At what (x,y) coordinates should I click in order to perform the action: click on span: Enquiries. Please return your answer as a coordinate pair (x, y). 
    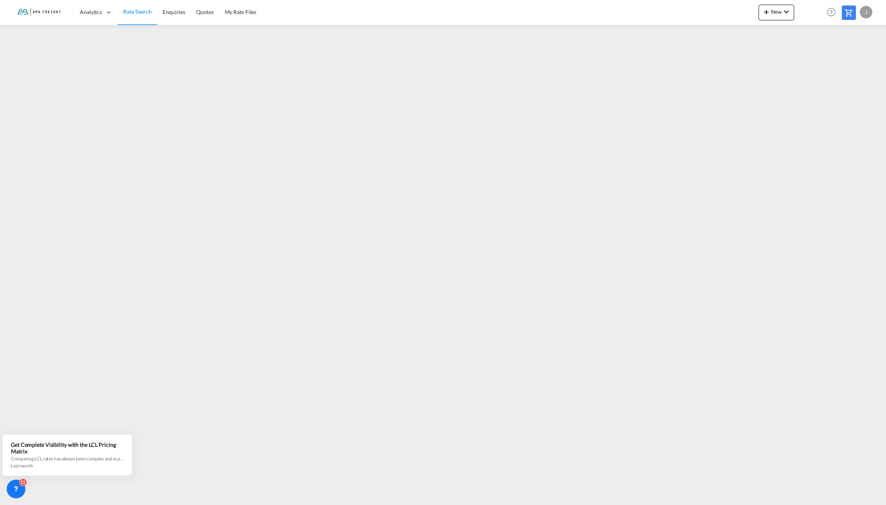
    Looking at the image, I should click on (174, 12).